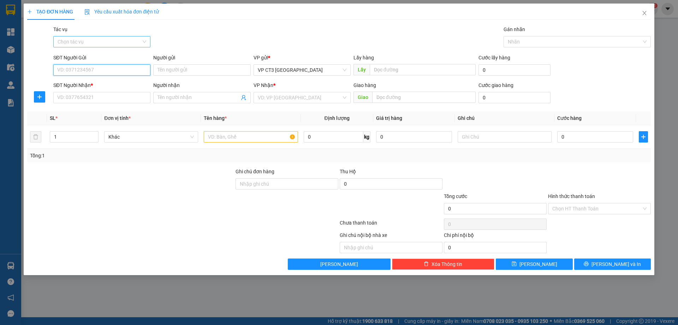  Describe the element at coordinates (348, 171) in the screenshot. I see `span: Thu Hộ` at that location.